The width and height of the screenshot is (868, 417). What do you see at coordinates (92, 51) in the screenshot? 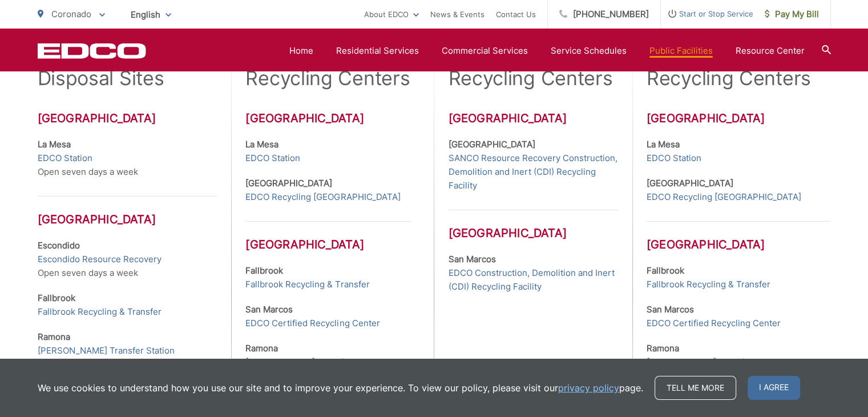
I see `a: EDCD logo. Return to the homepage.` at bounding box center [92, 51].